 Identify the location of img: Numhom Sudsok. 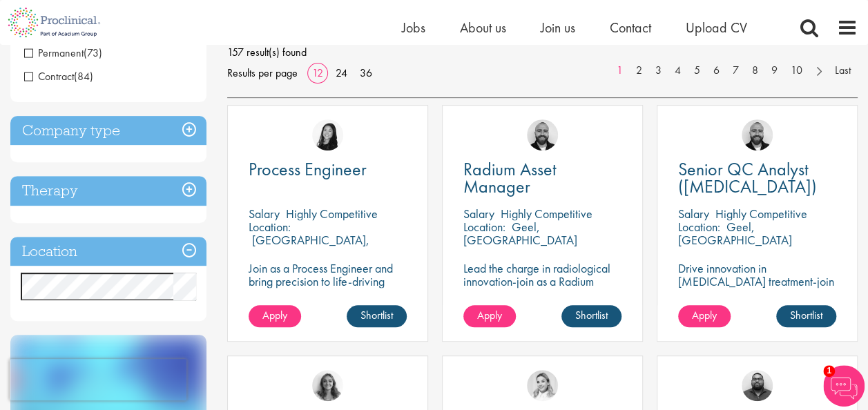
(327, 134).